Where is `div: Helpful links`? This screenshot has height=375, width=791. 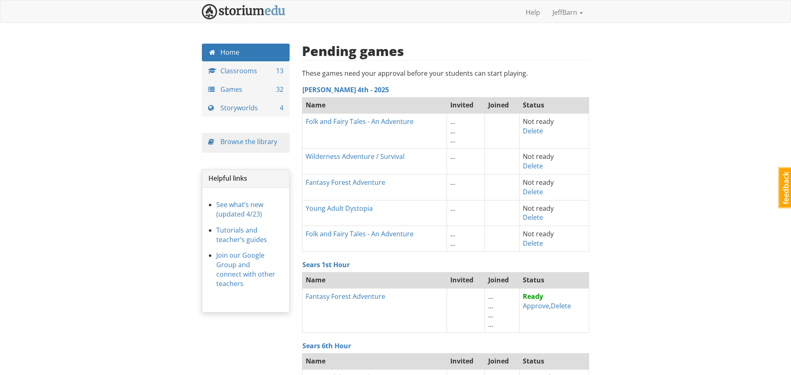
div: Helpful links is located at coordinates (246, 179).